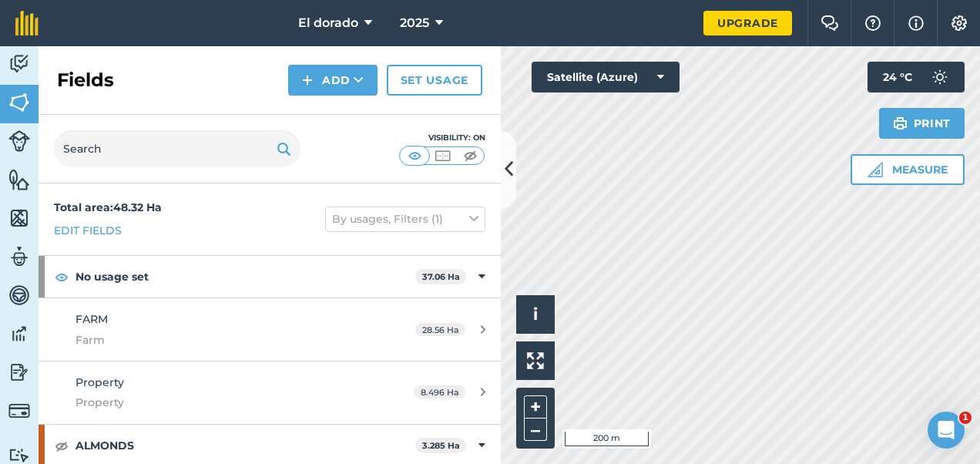  What do you see at coordinates (922, 123) in the screenshot?
I see `button: Print` at bounding box center [922, 123].